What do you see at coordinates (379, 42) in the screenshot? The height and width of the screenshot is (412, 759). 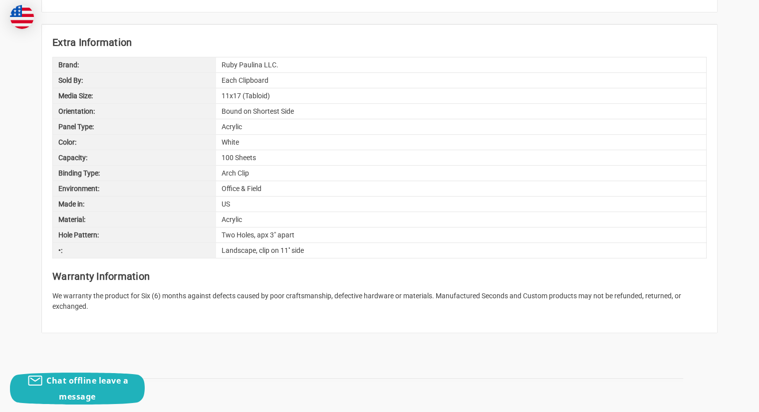 I see `h2: Extra Information` at bounding box center [379, 42].